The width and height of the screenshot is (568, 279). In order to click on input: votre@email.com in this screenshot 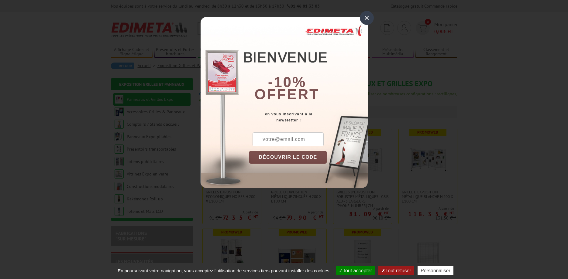, I will do `click(288, 139)`.